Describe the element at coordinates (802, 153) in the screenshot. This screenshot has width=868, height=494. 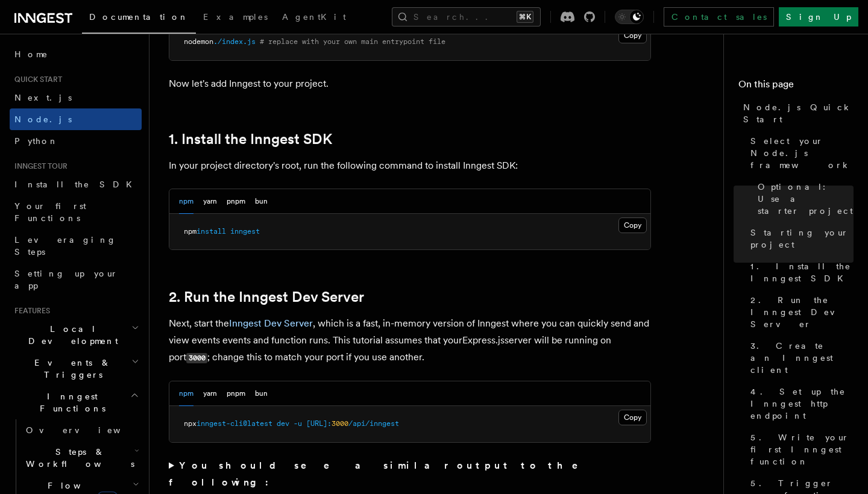
I see `span: Select your Node.js framework` at that location.